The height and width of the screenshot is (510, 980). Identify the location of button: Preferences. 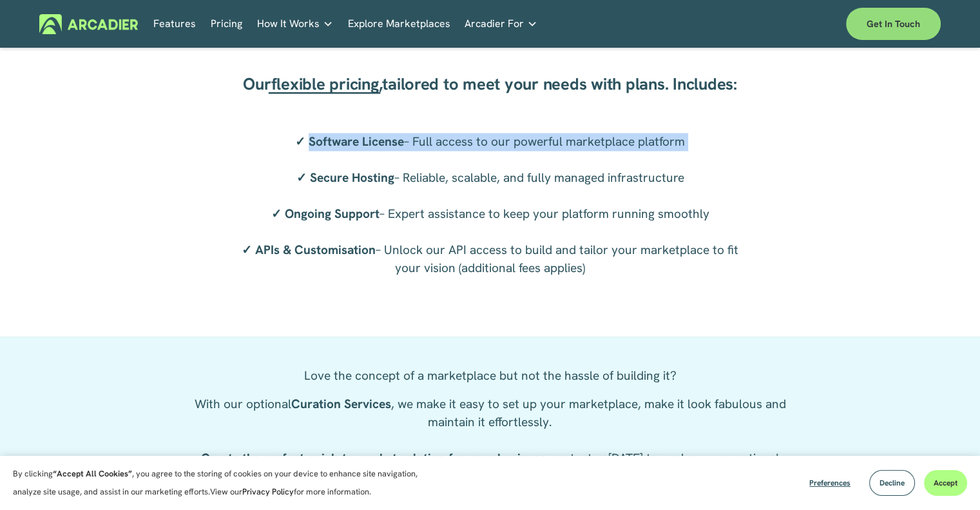
(830, 483).